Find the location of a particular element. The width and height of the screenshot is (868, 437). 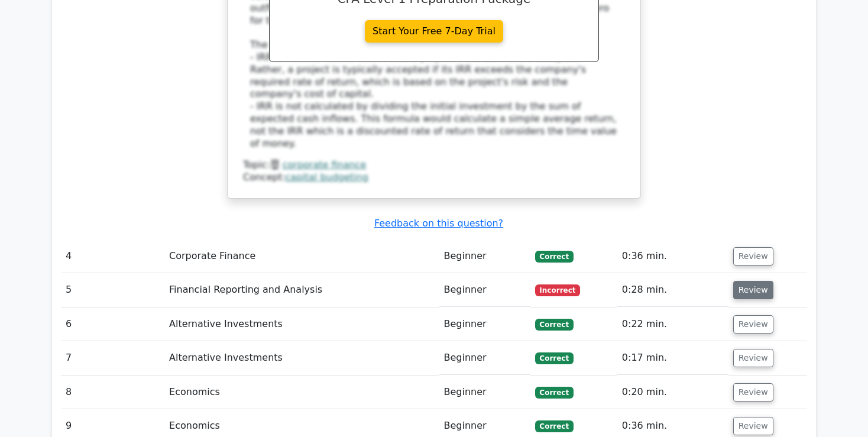

td: 0:28 min. is located at coordinates (673, 289).